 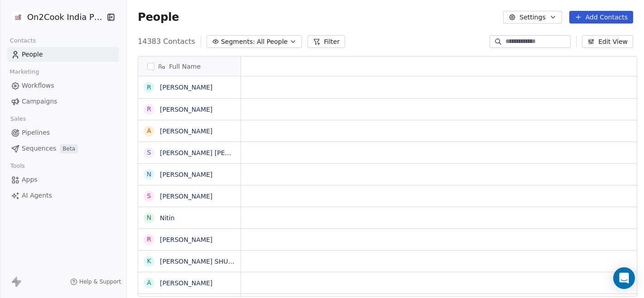 What do you see at coordinates (272, 42) in the screenshot?
I see `span: All People` at bounding box center [272, 42].